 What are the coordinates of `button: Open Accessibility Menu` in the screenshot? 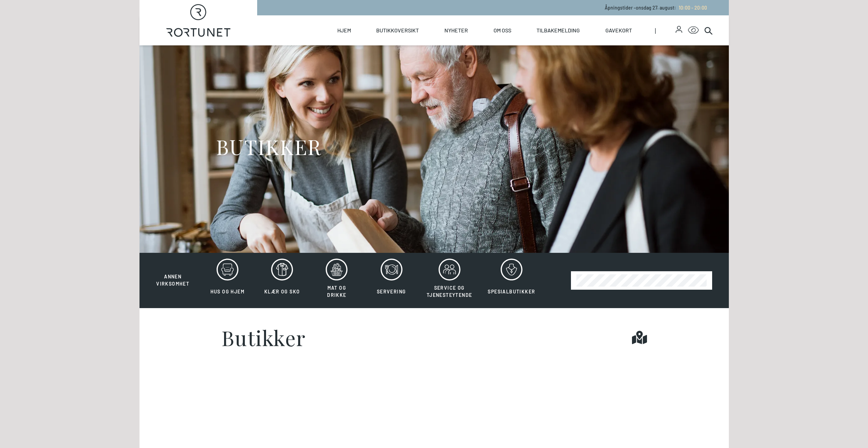 It's located at (693, 31).